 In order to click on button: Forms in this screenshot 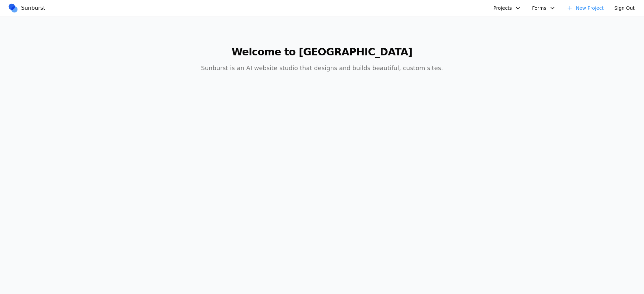, I will do `click(544, 8)`.